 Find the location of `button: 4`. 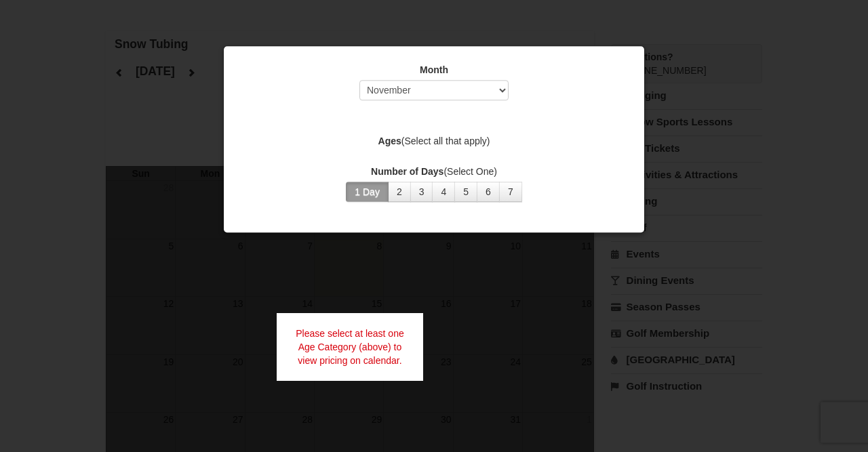

button: 4 is located at coordinates (444, 192).